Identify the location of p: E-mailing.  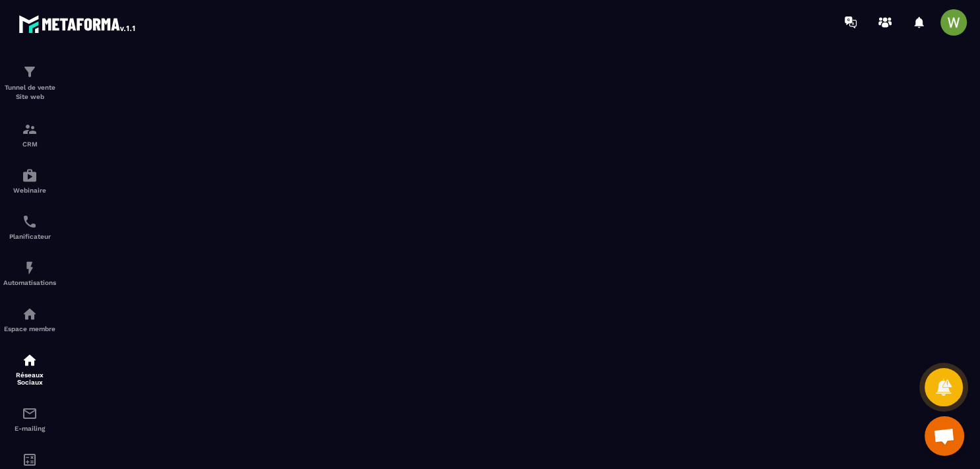
(30, 428).